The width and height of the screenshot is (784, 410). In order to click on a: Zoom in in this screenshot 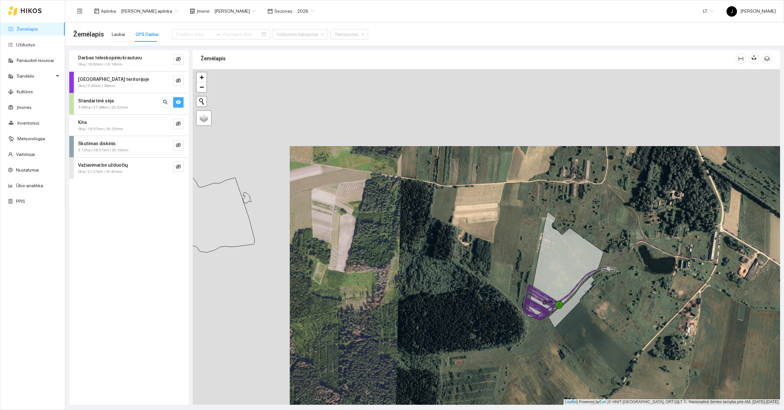, I will do `click(201, 77)`.